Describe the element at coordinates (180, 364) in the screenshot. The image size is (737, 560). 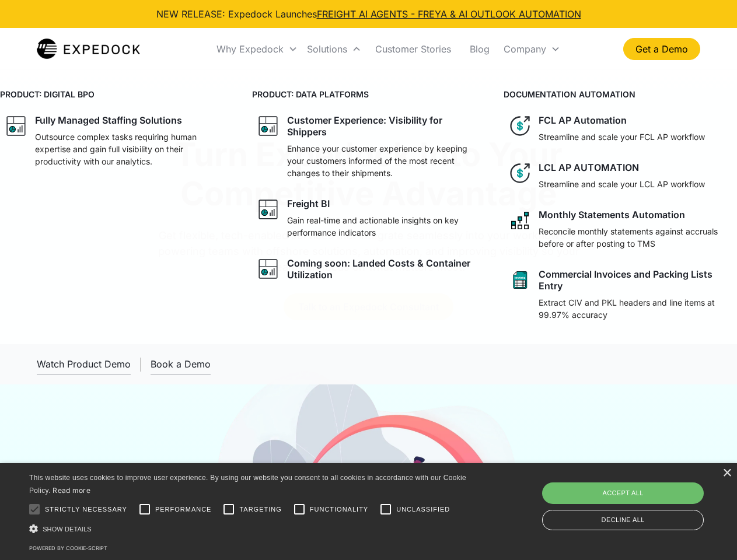
I see `div: Book a Demo` at that location.